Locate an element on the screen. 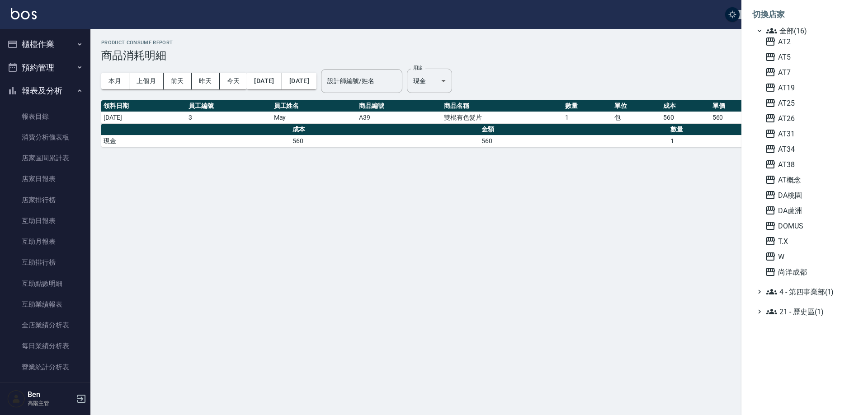  span: AT19 is located at coordinates (809, 88).